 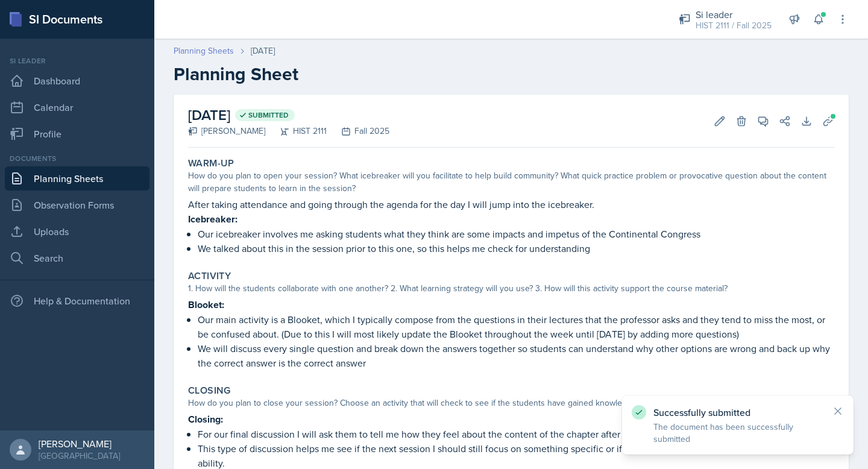 What do you see at coordinates (733, 25) in the screenshot?
I see `div: HIST 2111 / Fall 2025` at bounding box center [733, 25].